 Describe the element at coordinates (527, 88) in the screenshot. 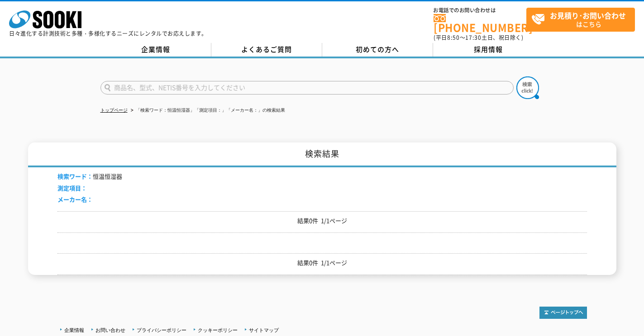

I see `img: btn_search.png` at that location.